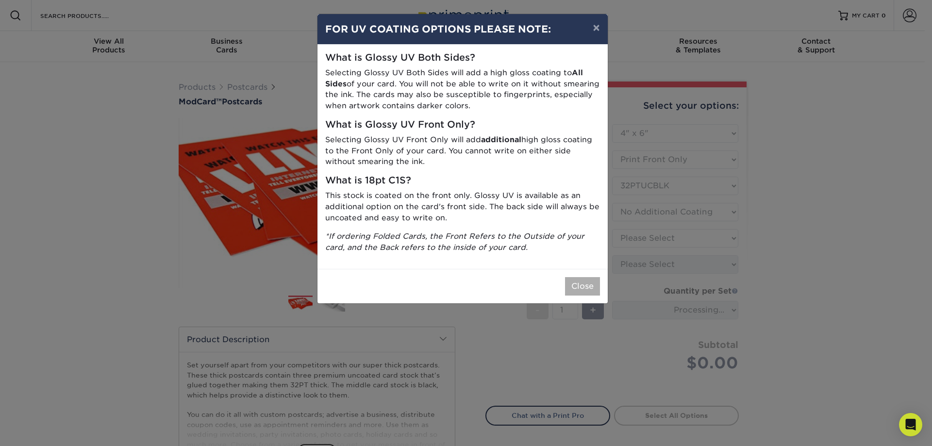  I want to click on strong: All Sides, so click(454, 78).